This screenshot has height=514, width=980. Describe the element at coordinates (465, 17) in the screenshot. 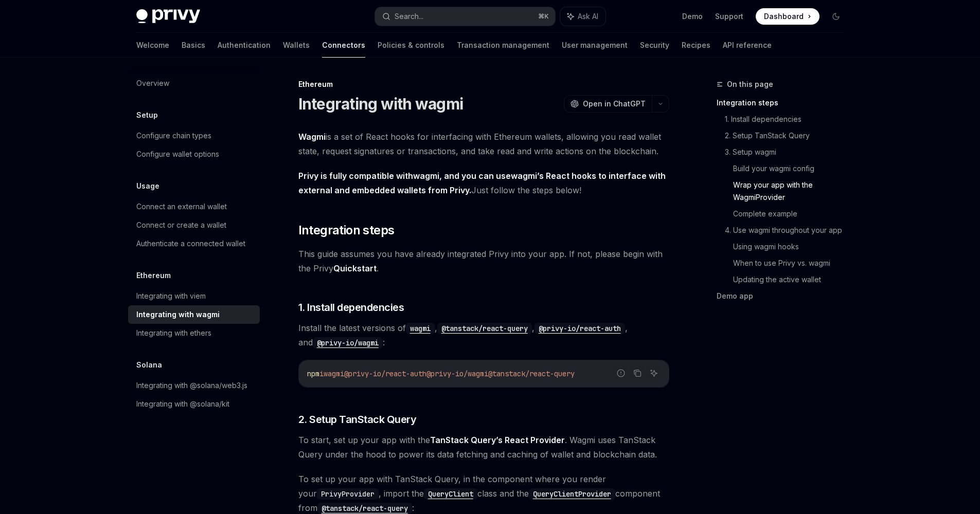

I see `button: Search...⌘K` at that location.